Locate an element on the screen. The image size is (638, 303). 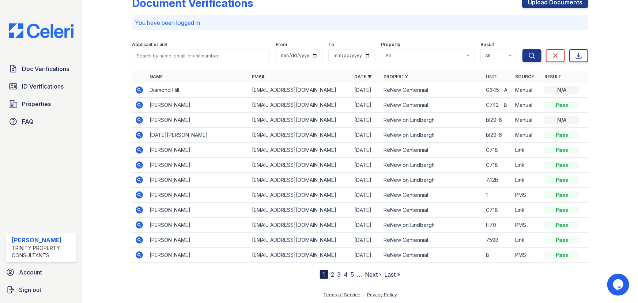
p: You have been logged in is located at coordinates (360, 23).